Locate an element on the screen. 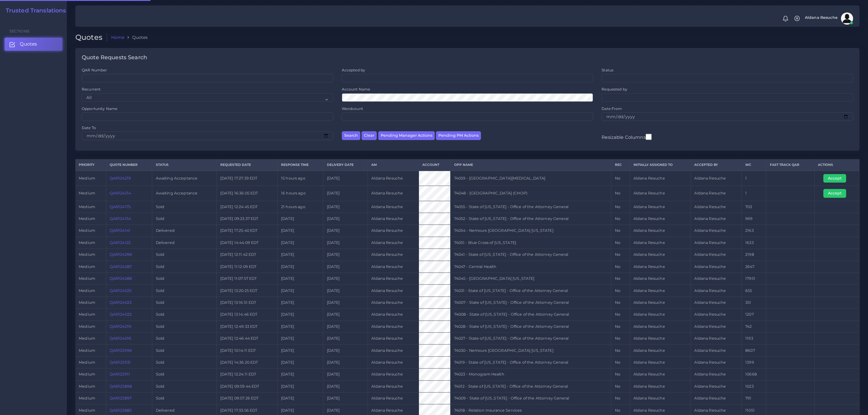 Image resolution: width=868 pixels, height=415 pixels. td: 1633 is located at coordinates (753, 243).